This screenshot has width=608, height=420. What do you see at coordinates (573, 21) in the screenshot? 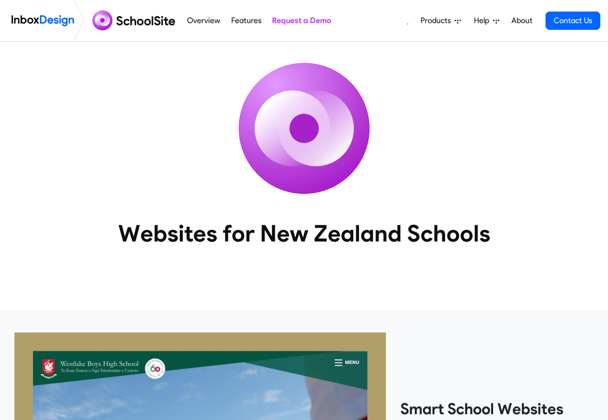
I see `a: Contact Us` at bounding box center [573, 21].